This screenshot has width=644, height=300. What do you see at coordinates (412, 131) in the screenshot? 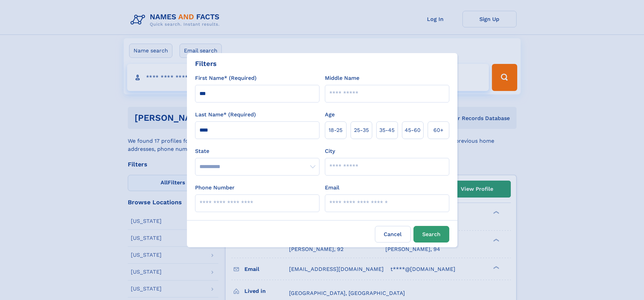
I see `span: 45‑60` at bounding box center [412, 131].